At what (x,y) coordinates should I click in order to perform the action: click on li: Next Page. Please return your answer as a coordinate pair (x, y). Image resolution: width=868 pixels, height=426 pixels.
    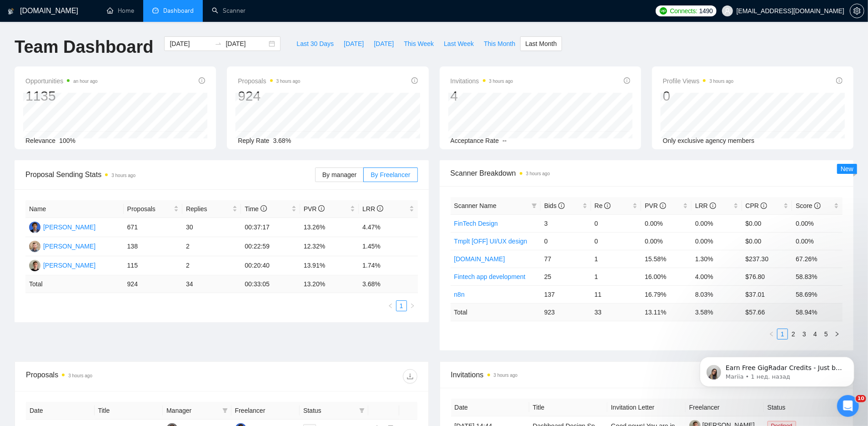
    Looking at the image, I should click on (413, 306).